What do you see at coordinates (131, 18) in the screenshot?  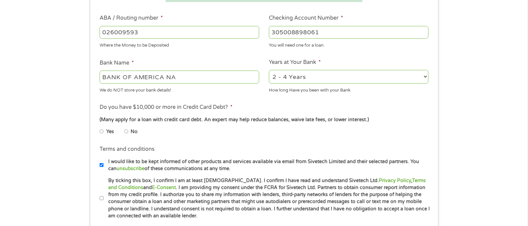 I see `label: ABA / Routing number` at bounding box center [131, 18].